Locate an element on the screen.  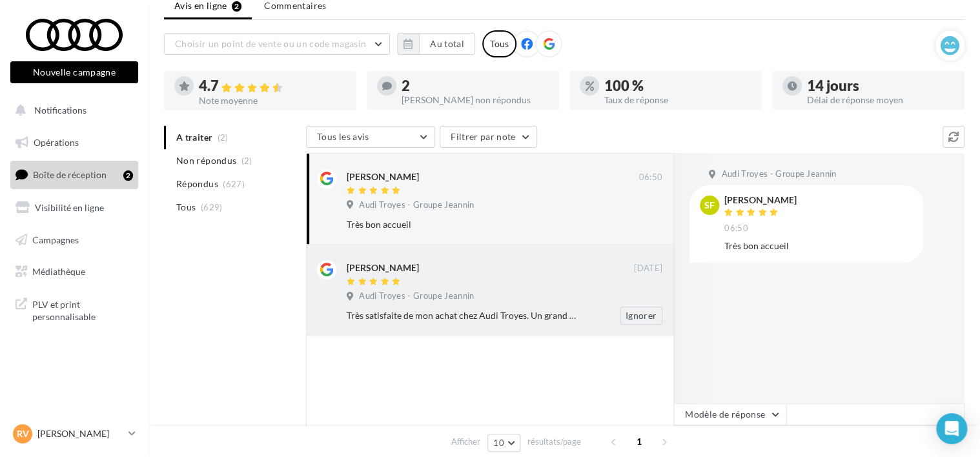
span: Opérations is located at coordinates (56, 142).